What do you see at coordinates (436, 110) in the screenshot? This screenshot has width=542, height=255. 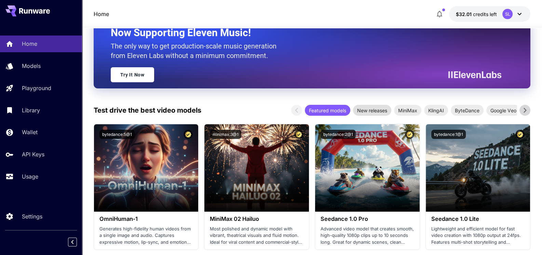 I see `div: KlingAI` at bounding box center [436, 110].